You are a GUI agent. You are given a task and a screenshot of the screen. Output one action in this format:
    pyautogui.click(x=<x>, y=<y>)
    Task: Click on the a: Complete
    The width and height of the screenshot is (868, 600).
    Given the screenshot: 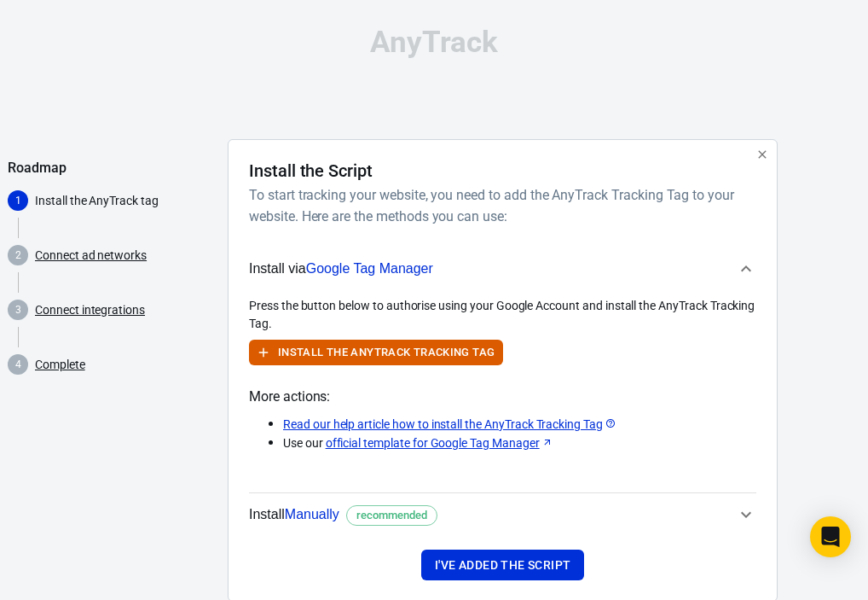 What is the action you would take?
    pyautogui.click(x=60, y=364)
    